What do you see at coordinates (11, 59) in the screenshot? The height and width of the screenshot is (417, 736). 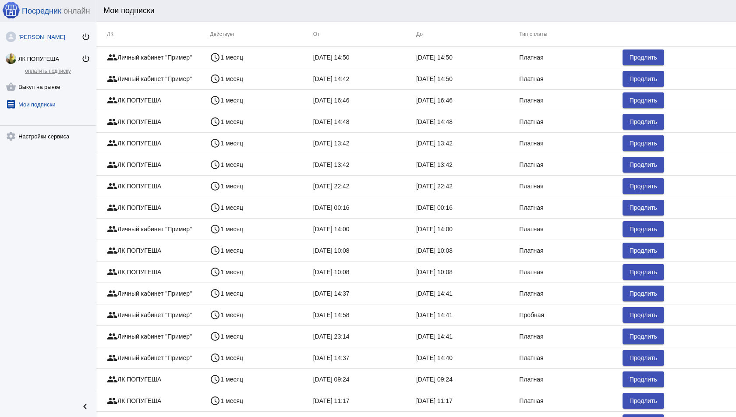 I see `img: bzkKtayoEMICqayP5K9-3H4xvvVlXJQIP-YVxVuaaWzHplmayPk5G6RKUEcxINVtN_6saUiQ7wkBCgsKkovIocb3.jpg` at bounding box center [11, 59].